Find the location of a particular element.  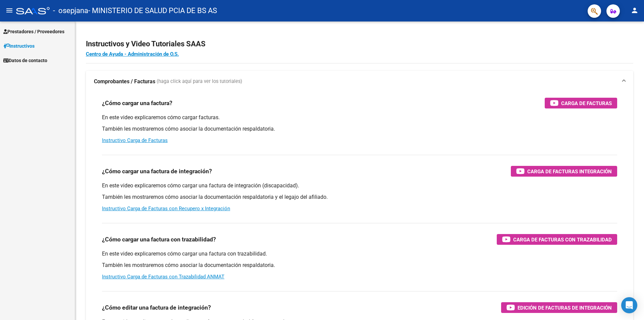

a: Instructivo Carga de Facturas con Recupero x Integración is located at coordinates (166, 209).